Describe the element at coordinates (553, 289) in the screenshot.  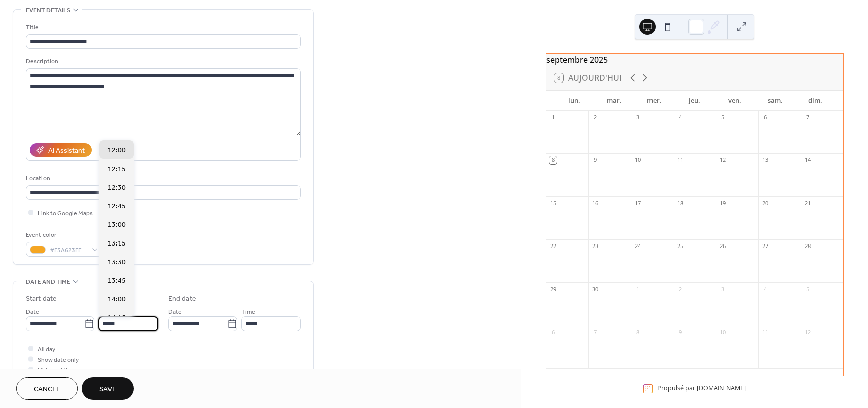
I see `div: 29` at that location.